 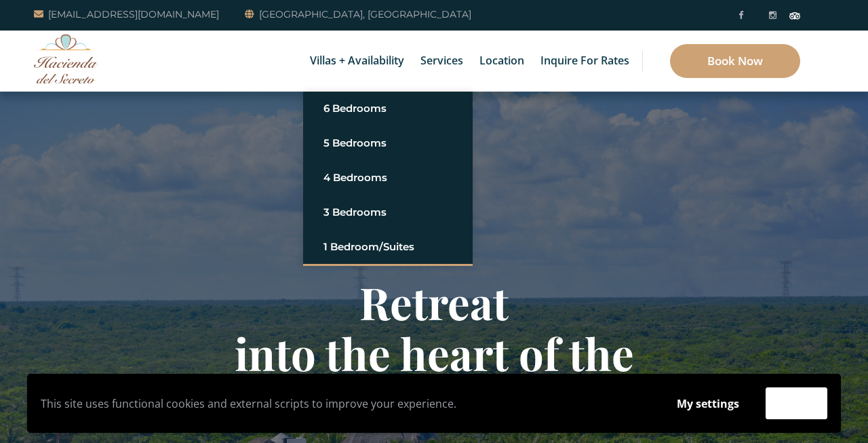 I want to click on button: Accept, so click(x=796, y=403).